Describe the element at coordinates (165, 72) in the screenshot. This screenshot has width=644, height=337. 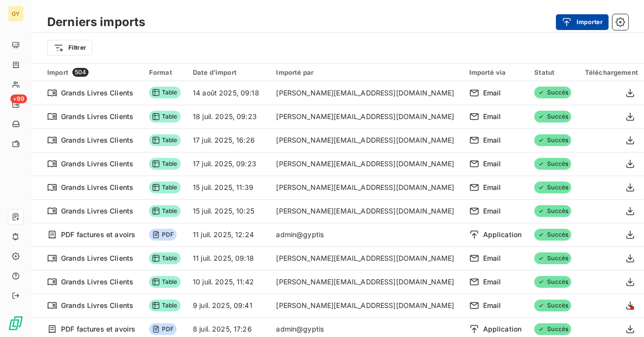
I see `div: Format` at that location.